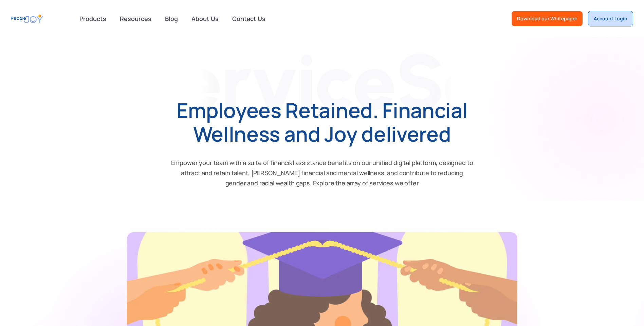 This screenshot has height=326, width=644. I want to click on a: Contact Us, so click(249, 19).